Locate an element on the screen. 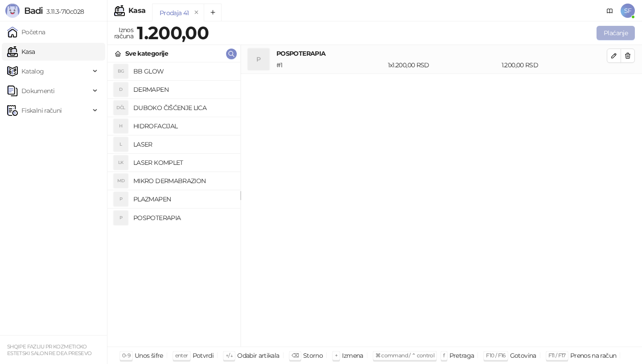 The image size is (642, 364). div: 1.200,00 RSD is located at coordinates (554, 65).